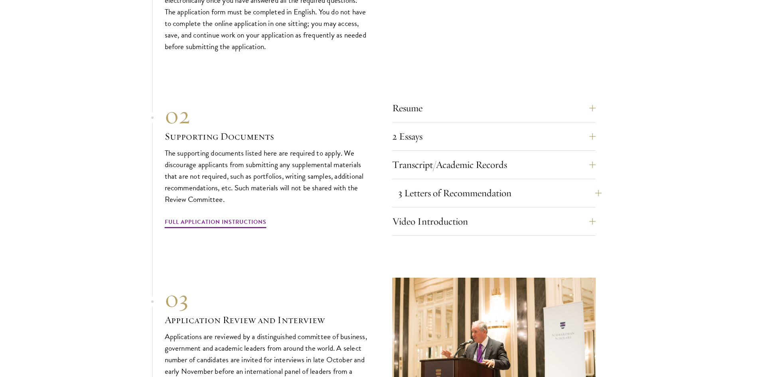 The height and width of the screenshot is (377, 760). What do you see at coordinates (494, 108) in the screenshot?
I see `button: Resume` at bounding box center [494, 108].